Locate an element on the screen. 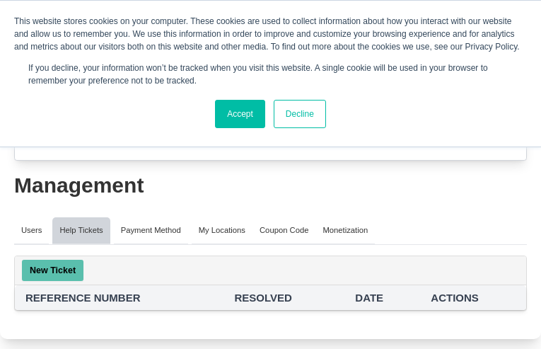  a: Payment Method is located at coordinates (151, 231).